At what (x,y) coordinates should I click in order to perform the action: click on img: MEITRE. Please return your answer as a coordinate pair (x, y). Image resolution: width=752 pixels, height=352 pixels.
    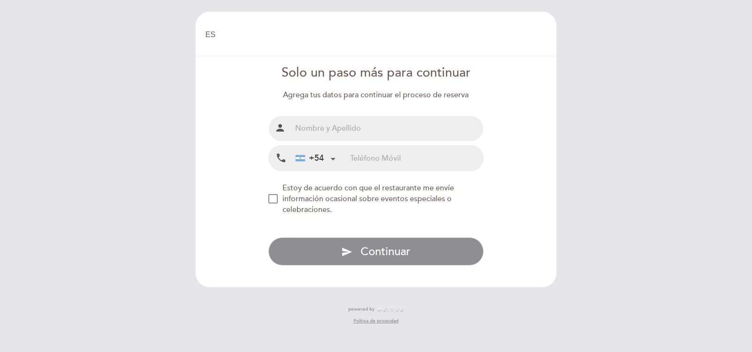
    Looking at the image, I should click on (390, 310).